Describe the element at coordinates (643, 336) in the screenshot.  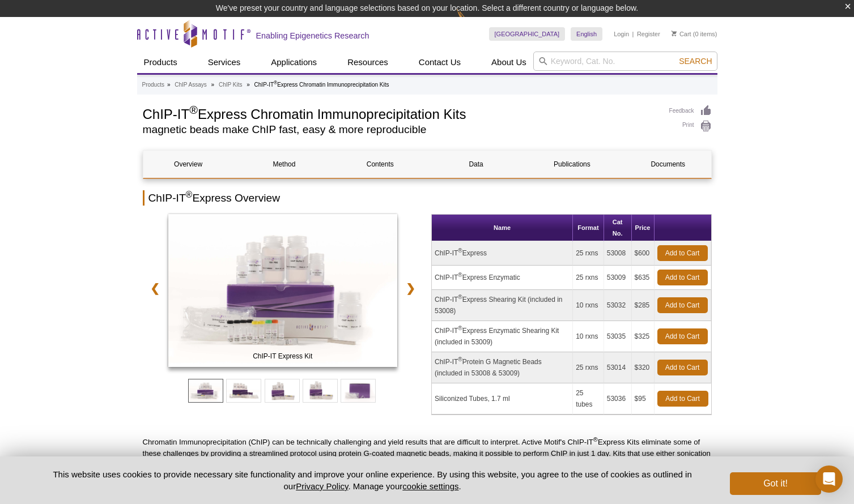
I see `td: $325` at that location.